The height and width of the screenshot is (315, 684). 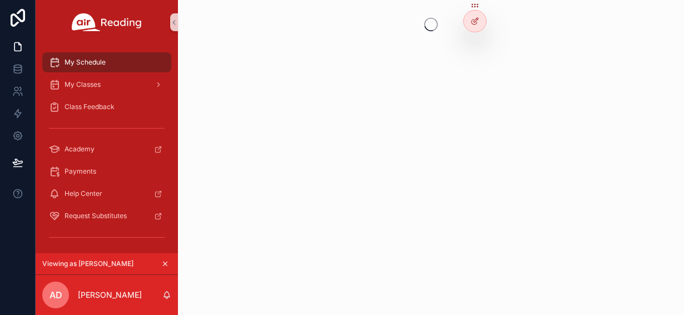 I want to click on span: Academy, so click(x=79, y=149).